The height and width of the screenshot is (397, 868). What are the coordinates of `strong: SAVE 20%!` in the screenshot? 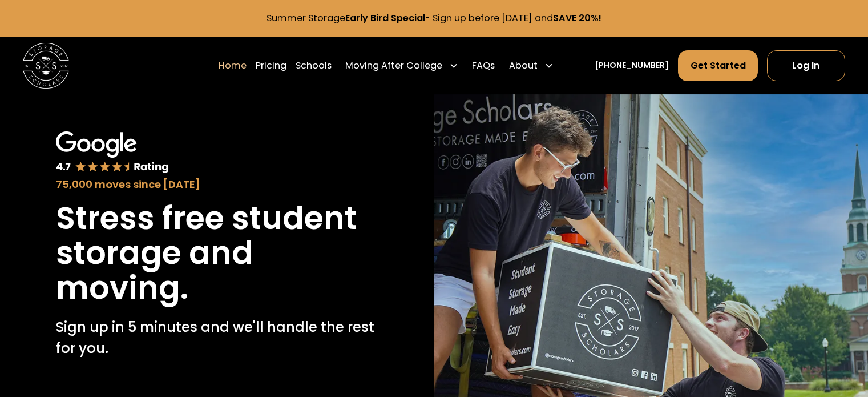 It's located at (577, 18).